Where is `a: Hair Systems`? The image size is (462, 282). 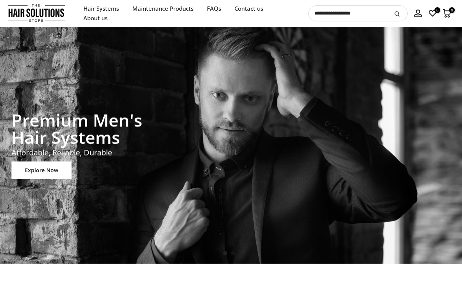
a: Hair Systems is located at coordinates (101, 8).